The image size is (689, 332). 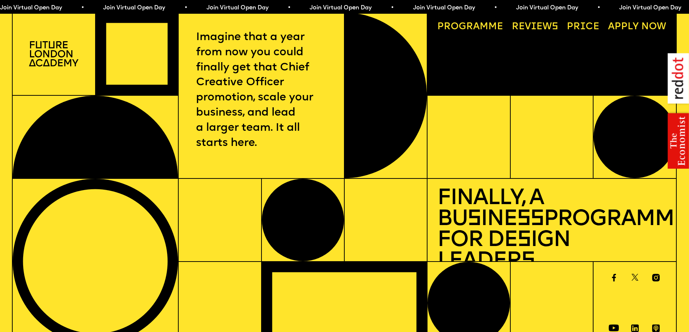 What do you see at coordinates (611, 27) in the screenshot?
I see `span: A` at bounding box center [611, 27].